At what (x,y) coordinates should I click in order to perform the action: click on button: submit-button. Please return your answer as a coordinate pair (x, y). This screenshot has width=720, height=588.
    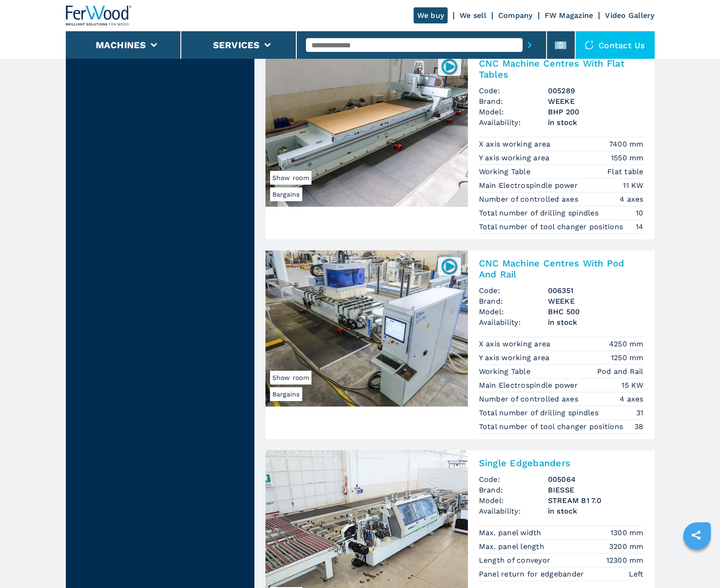
    Looking at the image, I should click on (529, 45).